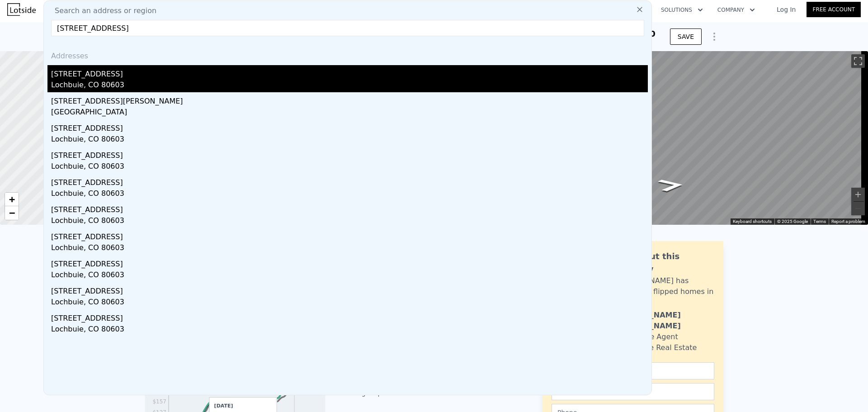 The image size is (868, 412). I want to click on a: Free Account, so click(833, 9).